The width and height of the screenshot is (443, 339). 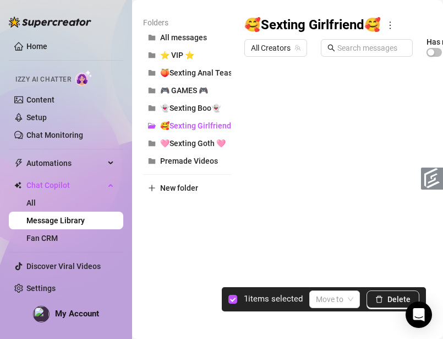 What do you see at coordinates (298, 48) in the screenshot?
I see `span: team` at bounding box center [298, 48].